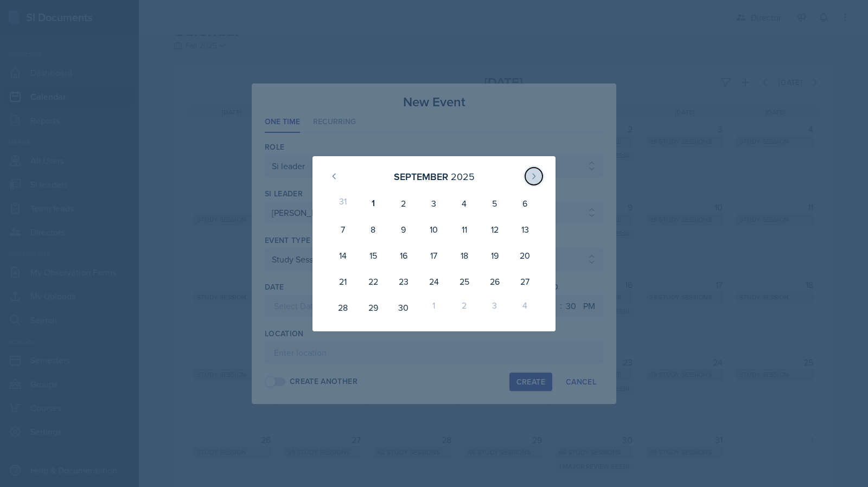 This screenshot has width=868, height=487. Describe the element at coordinates (494, 255) in the screenshot. I see `div: 19` at that location.